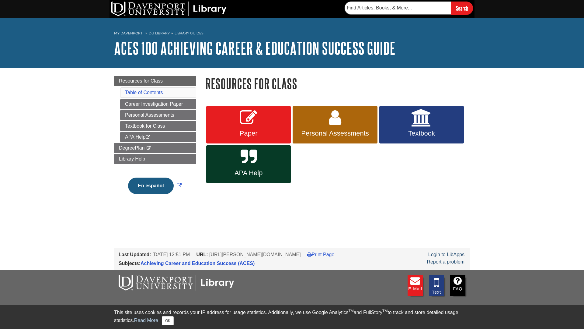 The width and height of the screenshot is (584, 329). Describe the element at coordinates (168, 320) in the screenshot. I see `button: Close` at that location.